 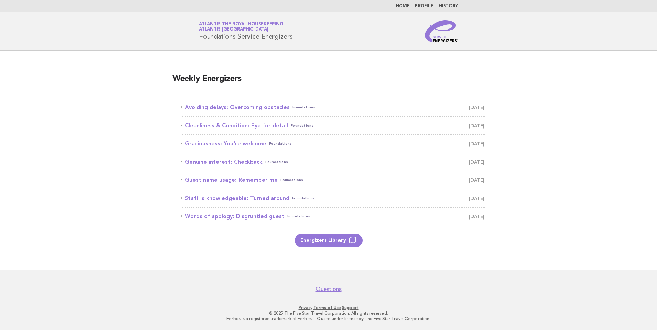 What do you see at coordinates (328, 82) in the screenshot?
I see `h2: Weekly Energizers` at bounding box center [328, 82].